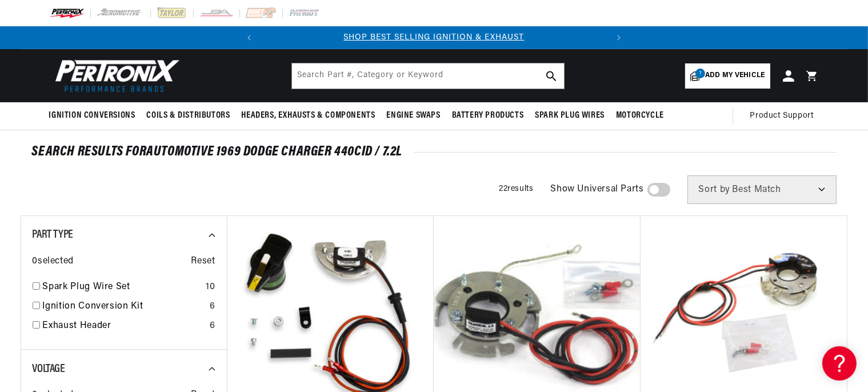 The width and height of the screenshot is (868, 392). I want to click on summary: Engine Swaps, so click(414, 115).